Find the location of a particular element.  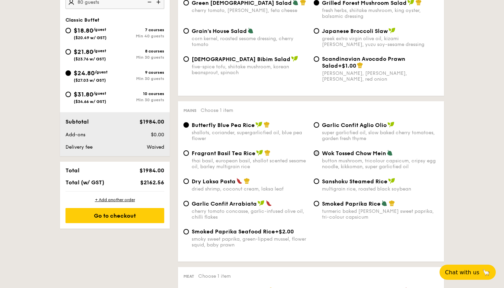

div: shallots, coriander, supergarlicfied oil, blue pea flower is located at coordinates (250, 135).